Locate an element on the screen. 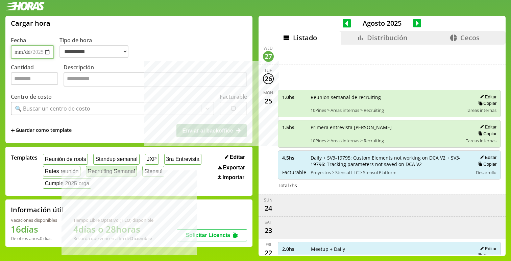 The width and height of the screenshot is (511, 261). div: Total 7 hs is located at coordinates (389, 185).